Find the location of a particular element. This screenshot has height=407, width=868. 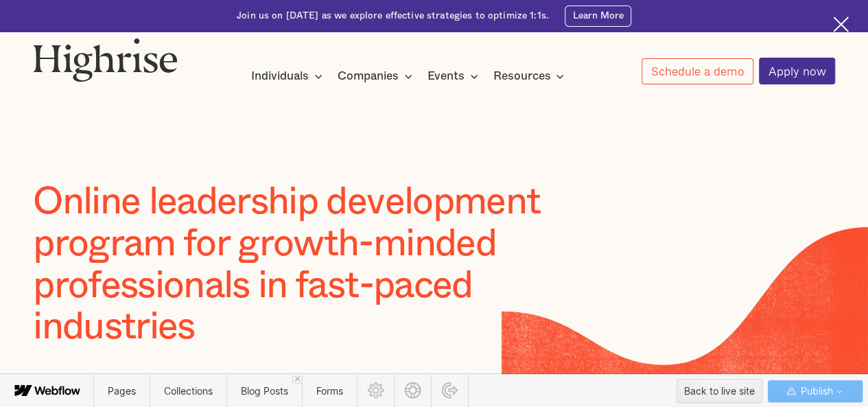

a: Close 'Blog Posts' tab is located at coordinates (297, 379).